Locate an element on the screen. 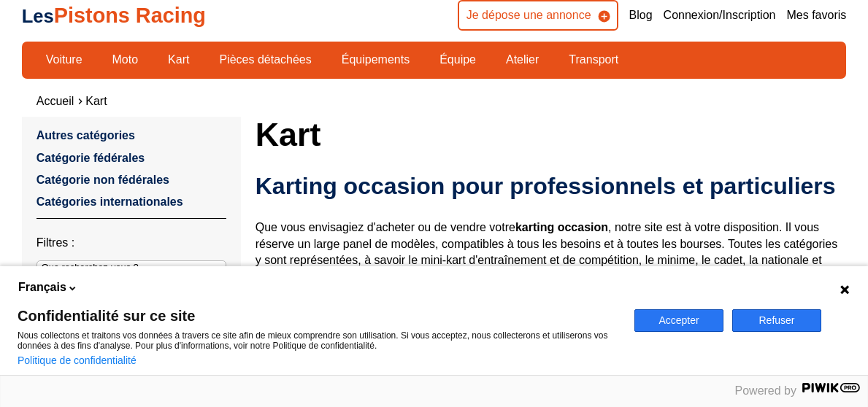 The height and width of the screenshot is (407, 868). a: Blog is located at coordinates (642, 15).